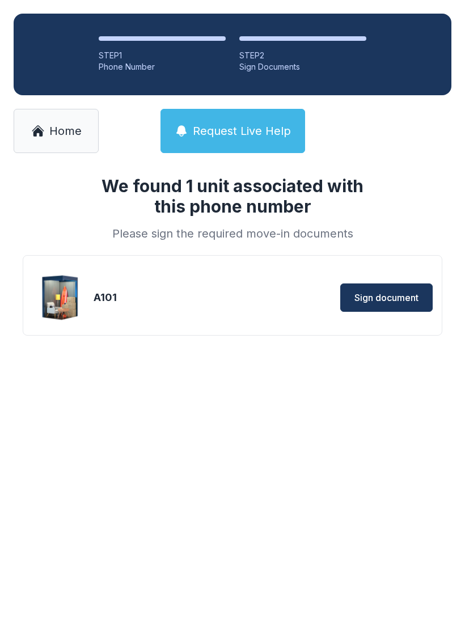 The width and height of the screenshot is (465, 644). Describe the element at coordinates (303, 56) in the screenshot. I see `div: STEP 2` at that location.